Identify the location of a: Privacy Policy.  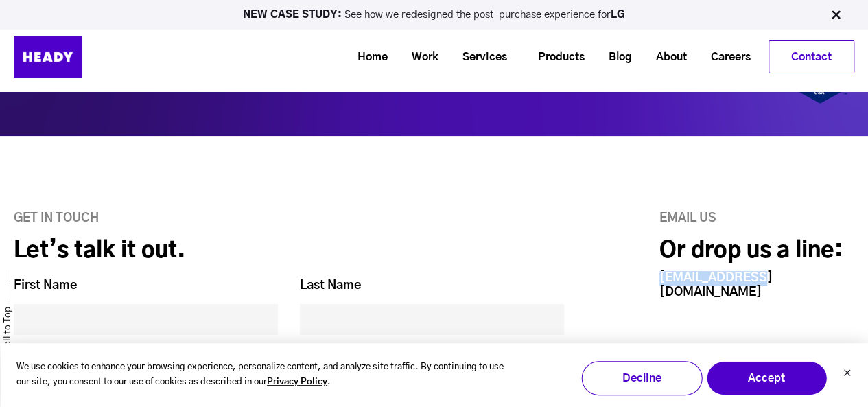
(297, 383).